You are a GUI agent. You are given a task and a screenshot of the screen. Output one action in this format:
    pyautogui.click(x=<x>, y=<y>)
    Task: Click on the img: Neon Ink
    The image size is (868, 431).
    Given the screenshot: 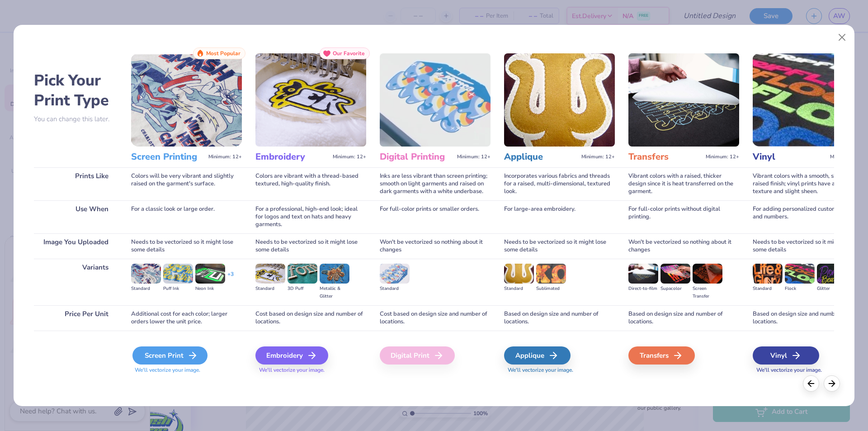 What is the action you would take?
    pyautogui.click(x=210, y=274)
    